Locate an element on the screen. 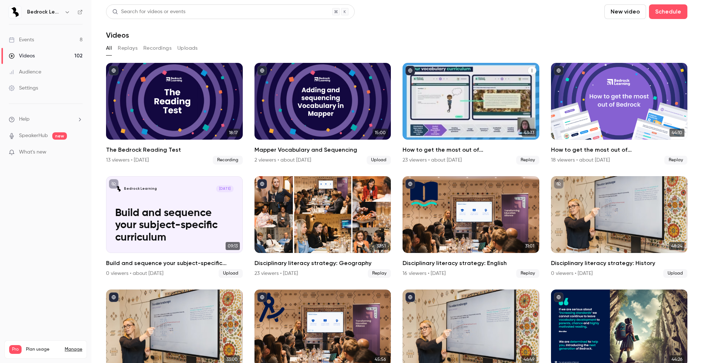  button: Replays is located at coordinates (128, 48).